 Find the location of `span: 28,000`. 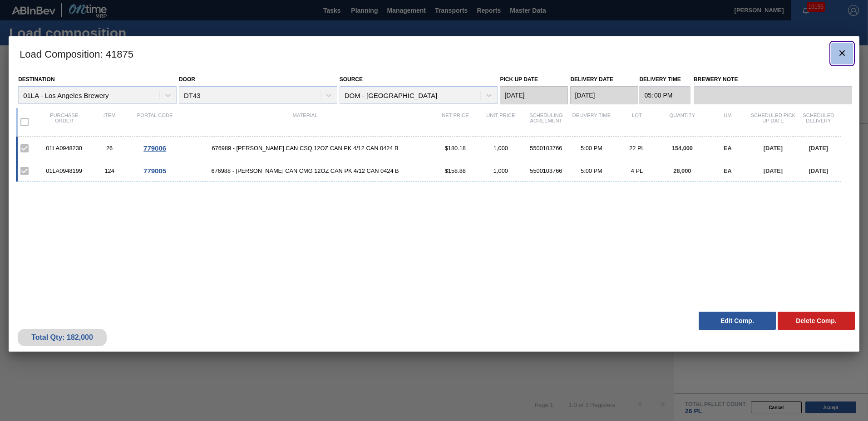

span: 28,000 is located at coordinates (682, 171).